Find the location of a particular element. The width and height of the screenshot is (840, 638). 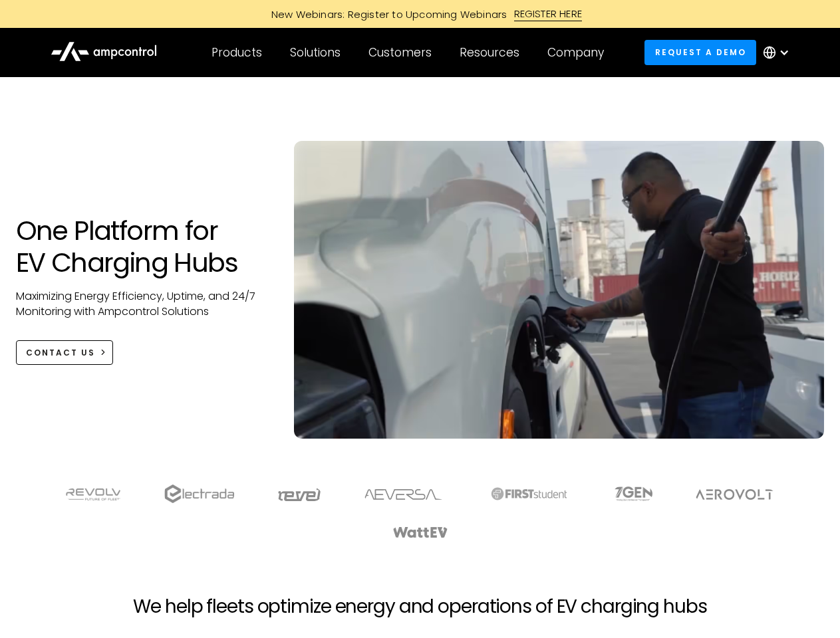

a: CONTACT US is located at coordinates (65, 353).